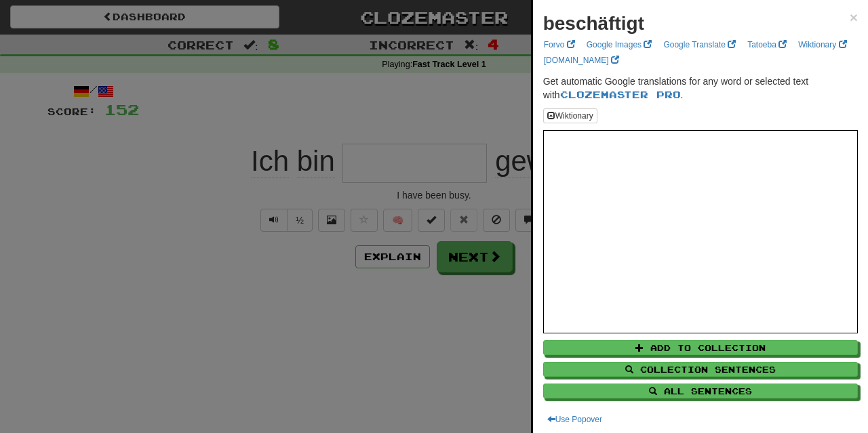 The image size is (868, 433). What do you see at coordinates (854, 17) in the screenshot?
I see `button: Close` at bounding box center [854, 17].